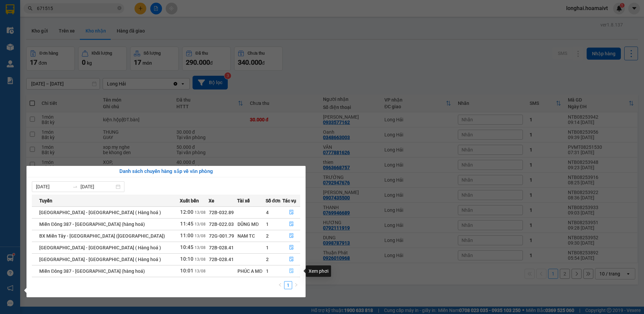 The height and width of the screenshot is (314, 644). I want to click on span: 72G-001.79, so click(221, 236).